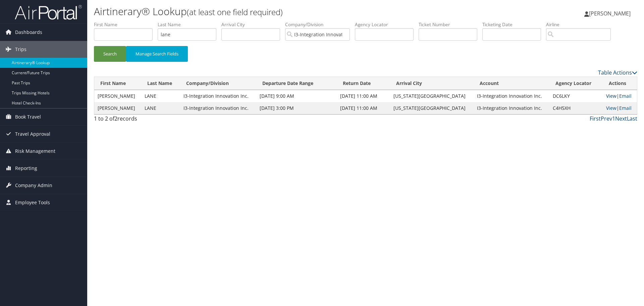  Describe the element at coordinates (158, 120) in the screenshot. I see `div: 1 to 2 of records` at that location.